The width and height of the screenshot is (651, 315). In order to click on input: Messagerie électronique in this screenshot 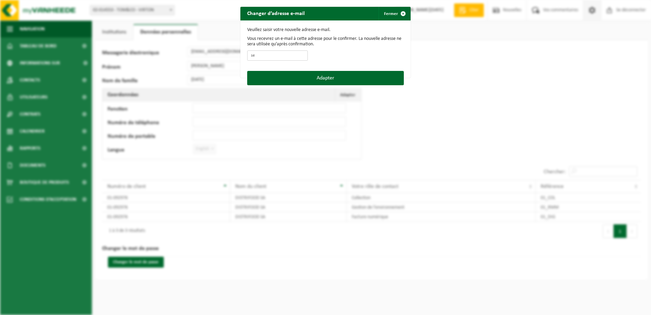, I will do `click(278, 56)`.